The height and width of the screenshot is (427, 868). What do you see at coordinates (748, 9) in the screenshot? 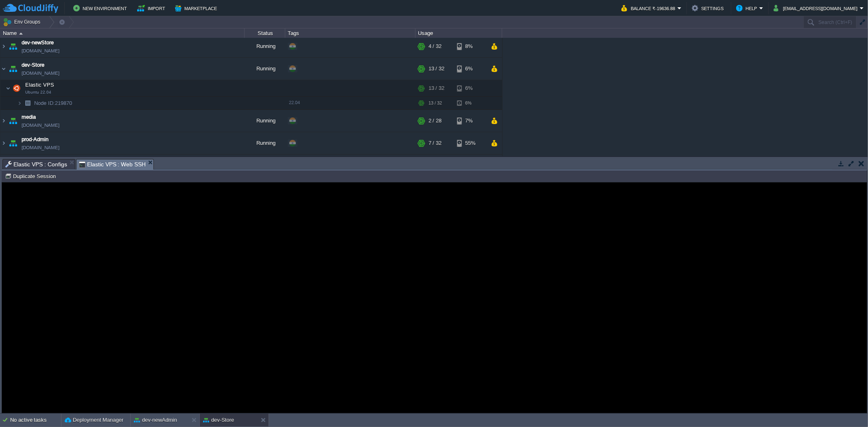
I see `button: Help` at bounding box center [748, 9].